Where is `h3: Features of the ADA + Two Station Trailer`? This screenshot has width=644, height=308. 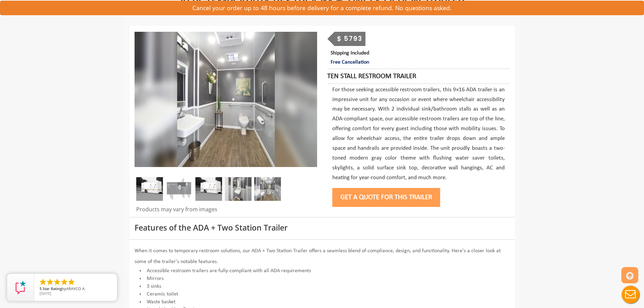 h3: Features of the ADA + Two Station Trailer is located at coordinates (322, 228).